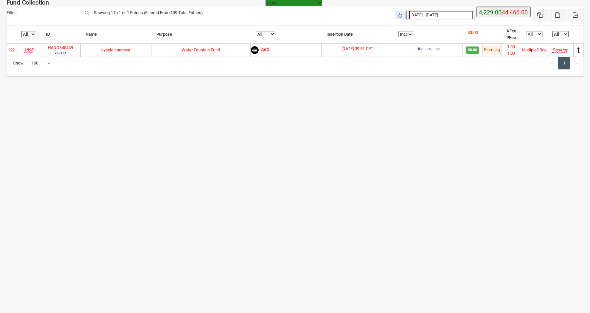  I want to click on th: Purpose, so click(201, 34).